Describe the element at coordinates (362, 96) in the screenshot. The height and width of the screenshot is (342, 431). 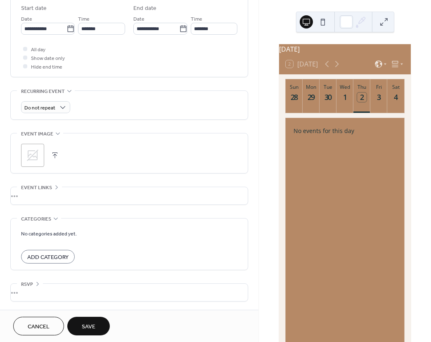
I see `button: Thu2` at that location.